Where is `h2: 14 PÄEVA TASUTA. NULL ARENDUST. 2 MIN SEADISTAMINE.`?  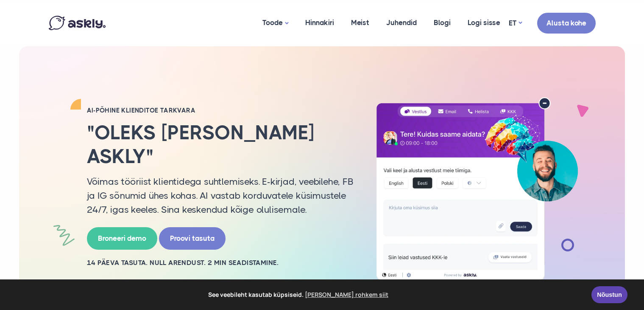 h2: 14 PÄEVA TASUTA. NULL ARENDUST. 2 MIN SEADISTAMINE. is located at coordinates (220, 263).